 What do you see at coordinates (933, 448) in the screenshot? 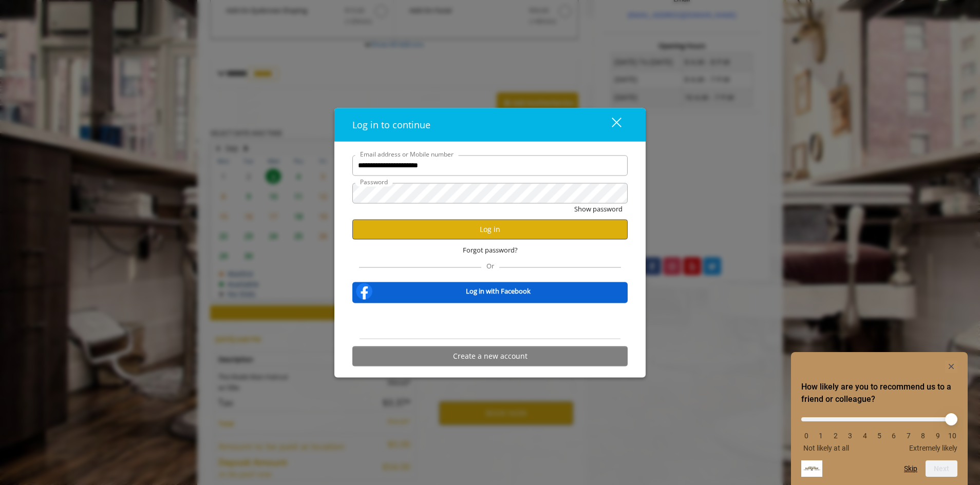
I see `span: Extremely likely` at bounding box center [933, 448].